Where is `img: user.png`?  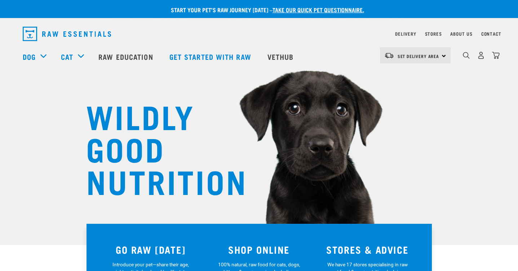
img: user.png is located at coordinates (481, 55).